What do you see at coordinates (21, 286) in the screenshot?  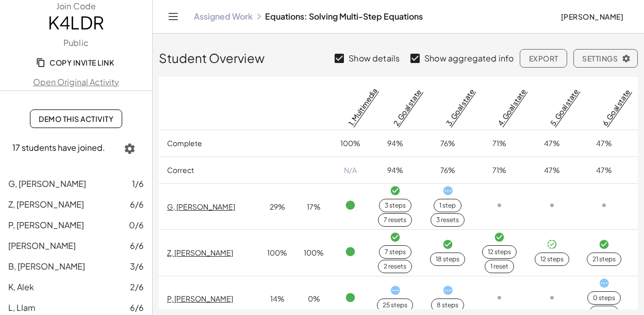 I see `span: K, Alek` at bounding box center [21, 286].